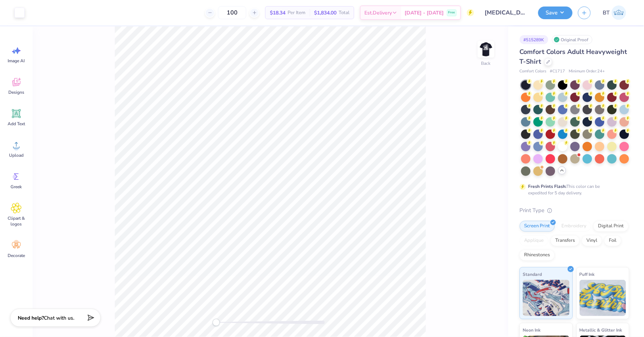 The height and width of the screenshot is (337, 644). What do you see at coordinates (572, 39) in the screenshot?
I see `div: Original Proof` at bounding box center [572, 39].